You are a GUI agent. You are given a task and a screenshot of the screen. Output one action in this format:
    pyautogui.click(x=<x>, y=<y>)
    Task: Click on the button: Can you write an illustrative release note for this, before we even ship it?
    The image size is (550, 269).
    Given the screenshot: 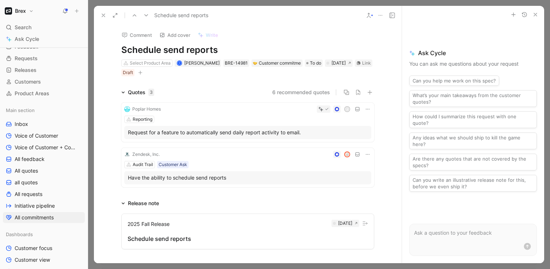 What is the action you would take?
    pyautogui.click(x=473, y=183)
    